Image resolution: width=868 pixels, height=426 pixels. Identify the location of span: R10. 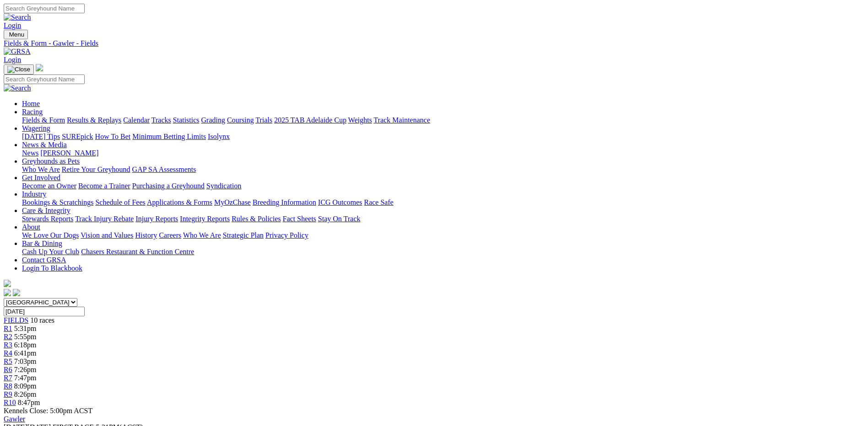
(10, 402).